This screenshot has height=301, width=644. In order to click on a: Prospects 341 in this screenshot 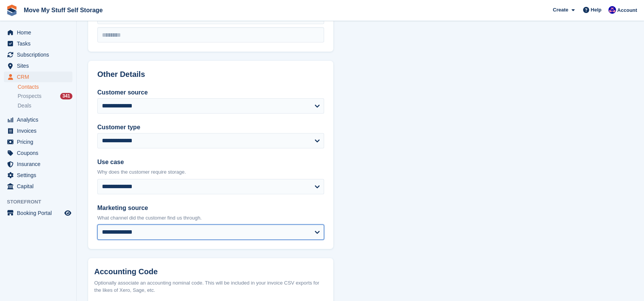, I will do `click(45, 96)`.